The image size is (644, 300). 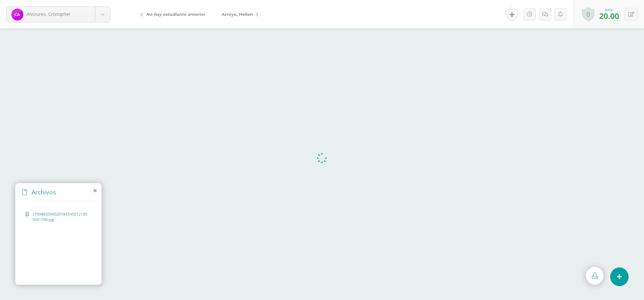 I want to click on img: 52a84a9e23e2026339652108d84b177b.png, so click(x=17, y=15).